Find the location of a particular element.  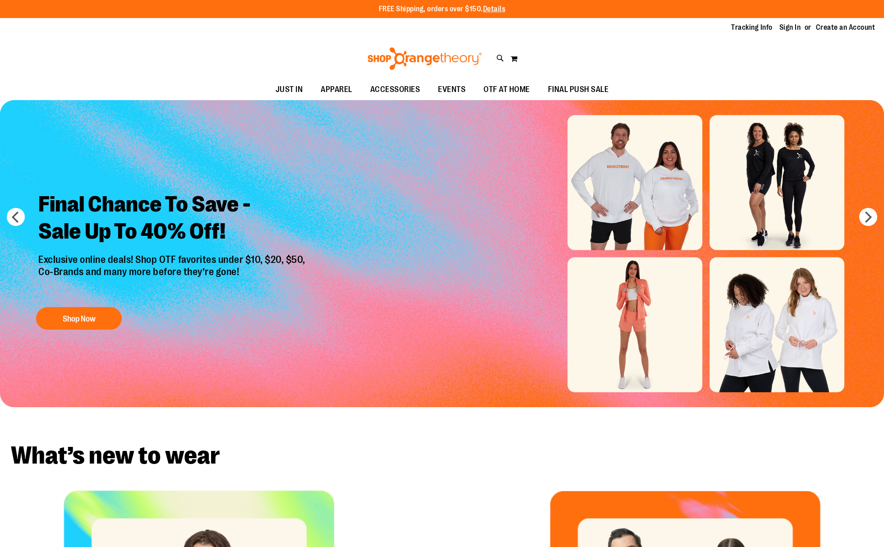

button: prev is located at coordinates (16, 217).